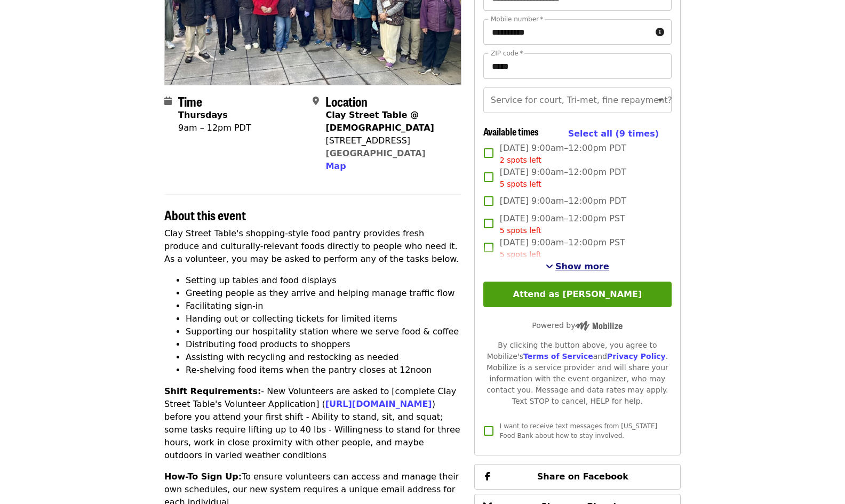 The image size is (845, 504). I want to click on span: Powered by, so click(577, 325).